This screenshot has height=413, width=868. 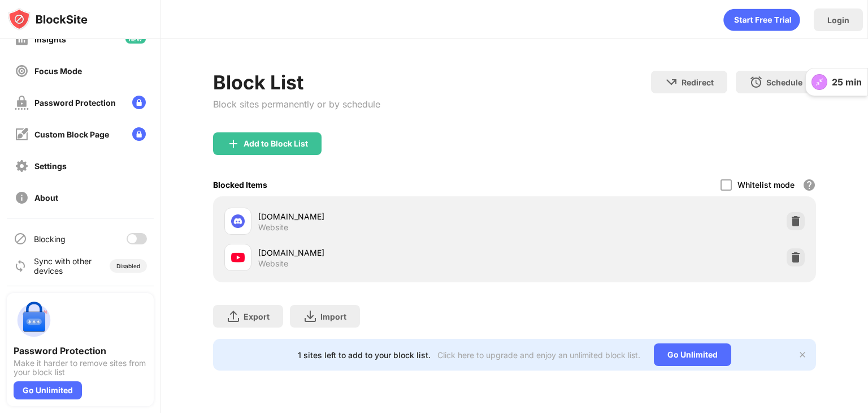 What do you see at coordinates (21, 266) in the screenshot?
I see `img: sync-icon.svg` at bounding box center [21, 266].